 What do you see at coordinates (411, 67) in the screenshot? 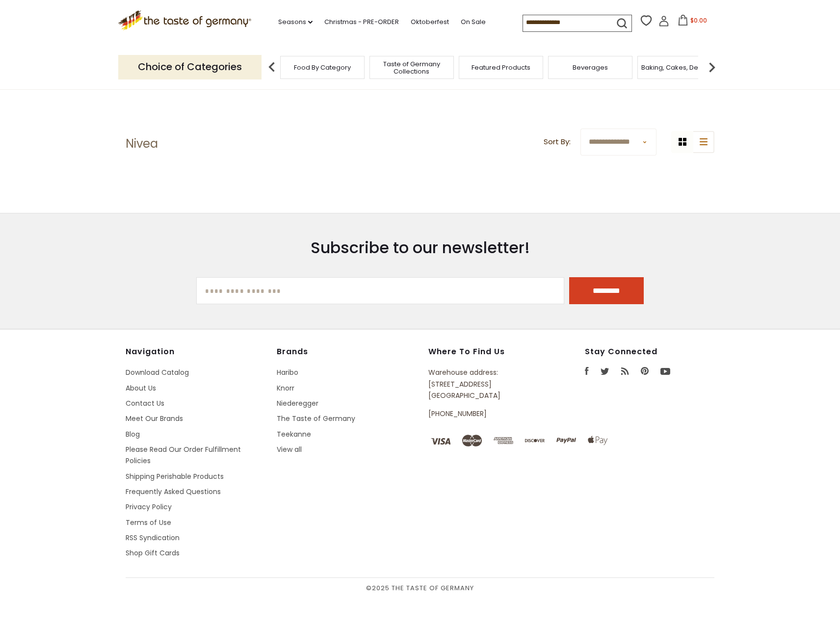
I see `span: Taste of Germany Collections` at bounding box center [411, 67].